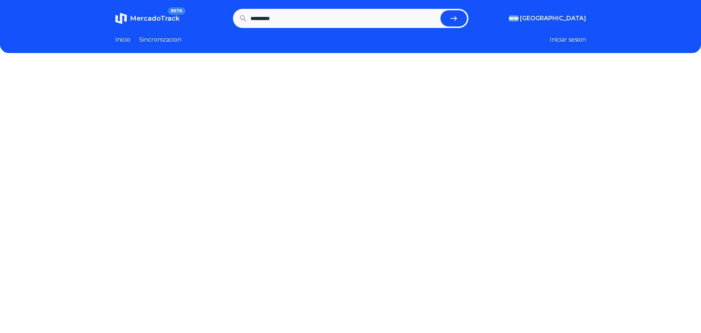 This screenshot has height=333, width=701. I want to click on a: Inicio, so click(123, 40).